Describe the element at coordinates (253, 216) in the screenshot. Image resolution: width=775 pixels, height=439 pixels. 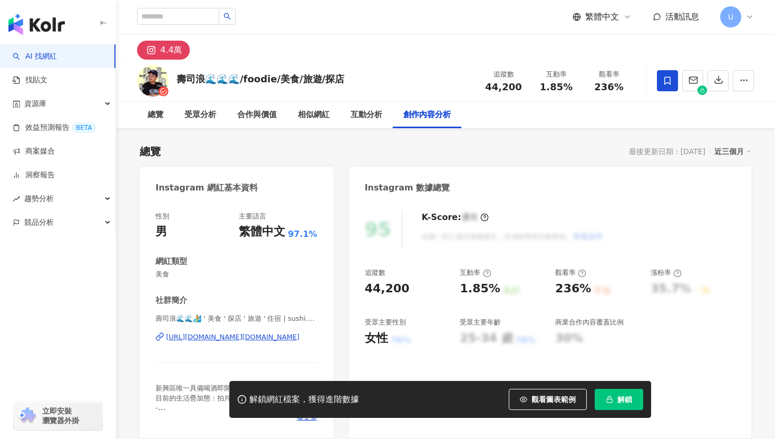
I see `div: 主要語言` at that location.